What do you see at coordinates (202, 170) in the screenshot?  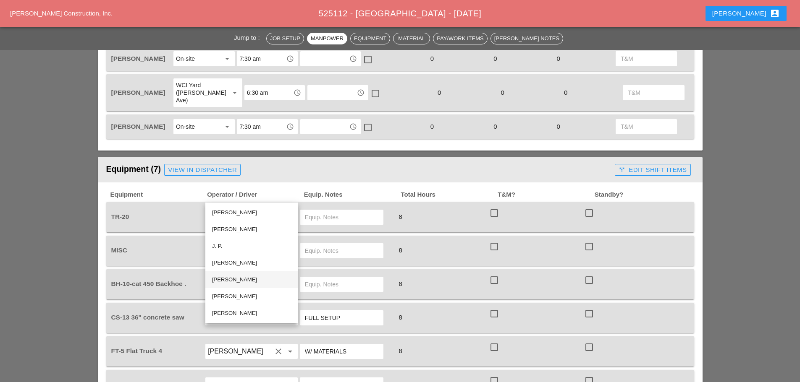 I see `a: View in Dispatcher` at bounding box center [202, 170].